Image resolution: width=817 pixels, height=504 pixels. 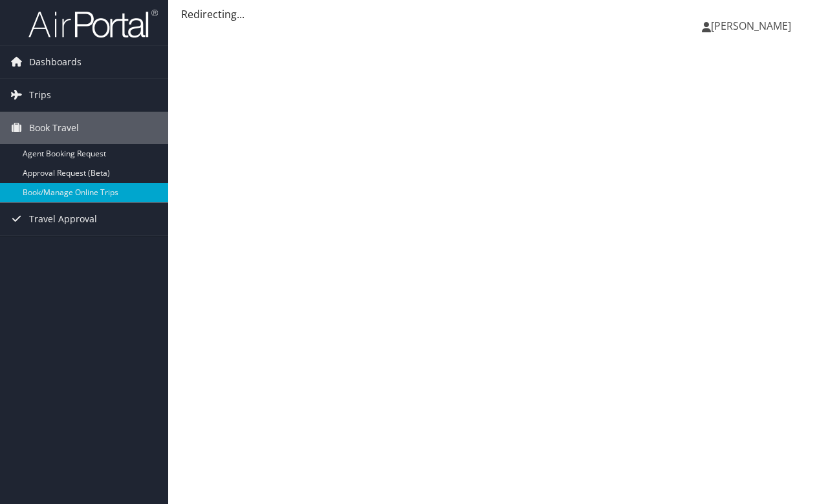 I want to click on span: Trips, so click(x=41, y=95).